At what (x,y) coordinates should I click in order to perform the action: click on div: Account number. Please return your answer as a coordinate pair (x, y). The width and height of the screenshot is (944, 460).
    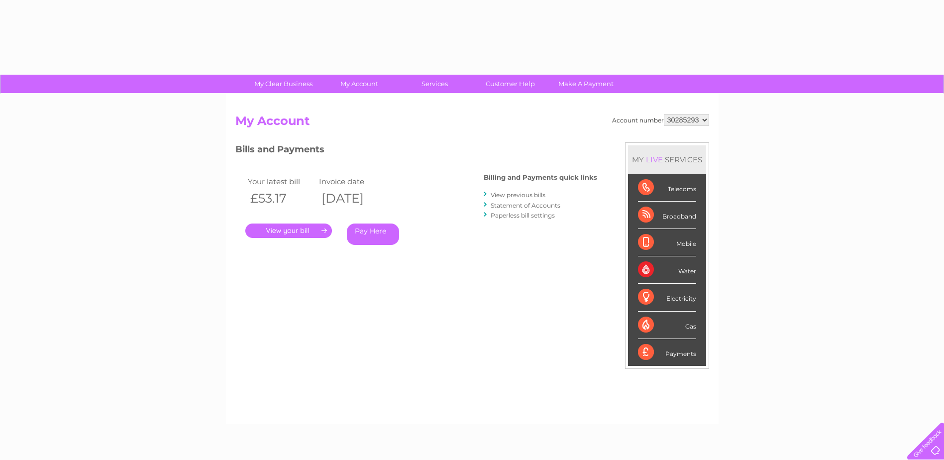
    Looking at the image, I should click on (660, 120).